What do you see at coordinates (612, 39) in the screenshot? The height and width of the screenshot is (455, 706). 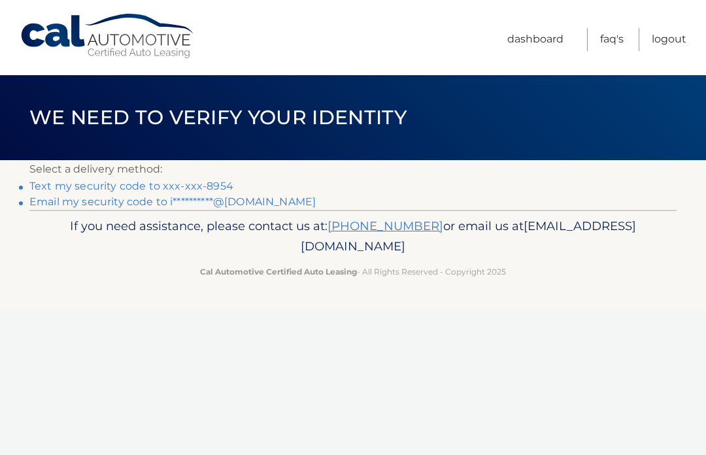 I see `a: FAQ's` at bounding box center [612, 39].